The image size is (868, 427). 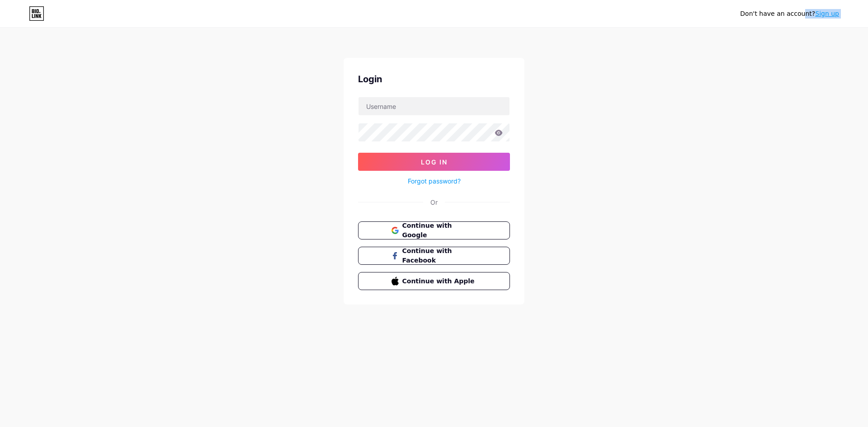 What do you see at coordinates (439, 256) in the screenshot?
I see `span: Continue with Facebook` at bounding box center [439, 256].